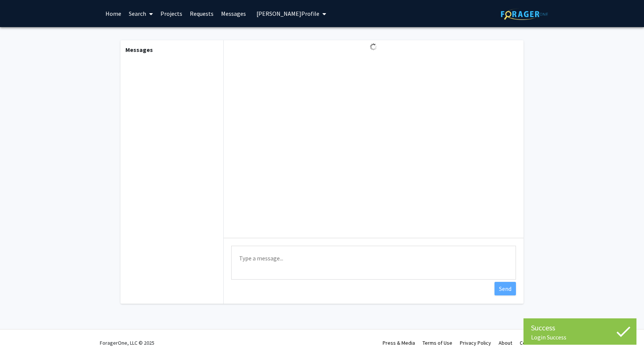  Describe the element at coordinates (437, 343) in the screenshot. I see `a: Terms of Use` at that location.